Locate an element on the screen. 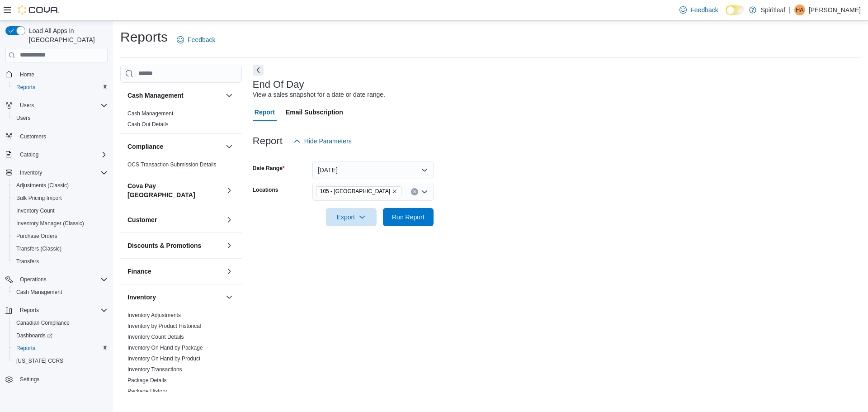  a: Cash Out Details is located at coordinates (148, 124).